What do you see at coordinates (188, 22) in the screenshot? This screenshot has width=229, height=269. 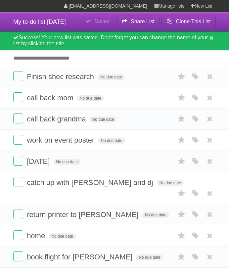 I see `button: Clone This List` at bounding box center [188, 22].